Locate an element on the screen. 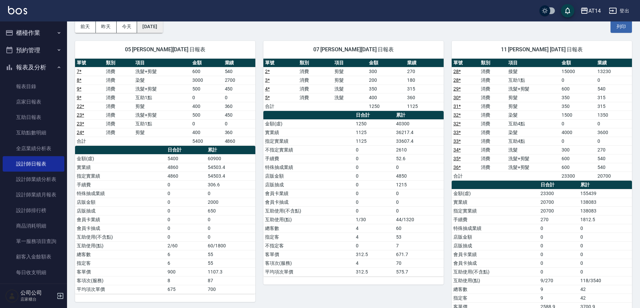 Image resolution: width=640 pixels, height=308 pixels. a: 商品消耗明細 is located at coordinates (33, 226).